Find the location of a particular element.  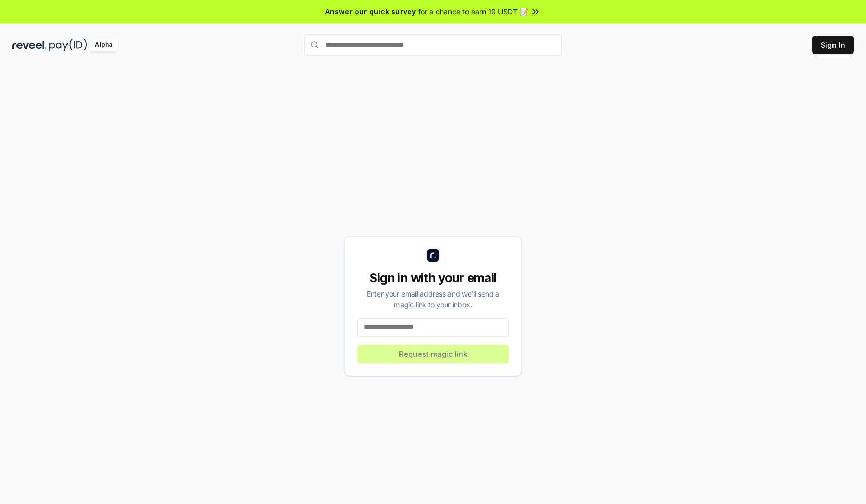

div: Alpha is located at coordinates (103, 45).